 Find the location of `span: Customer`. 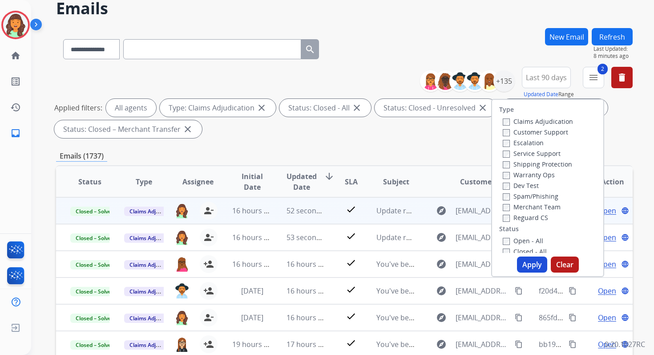

span: Customer is located at coordinates (477, 182).